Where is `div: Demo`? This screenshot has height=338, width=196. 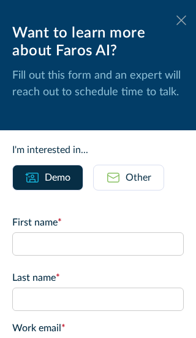 div: Demo is located at coordinates (58, 177).